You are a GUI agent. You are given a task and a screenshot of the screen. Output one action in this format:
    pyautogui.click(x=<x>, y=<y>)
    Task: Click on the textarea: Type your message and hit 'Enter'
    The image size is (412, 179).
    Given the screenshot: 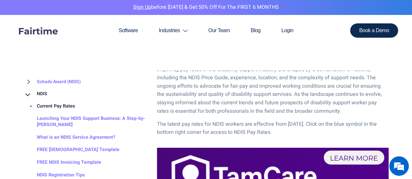 What is the action you would take?
    pyautogui.click(x=64, y=126)
    